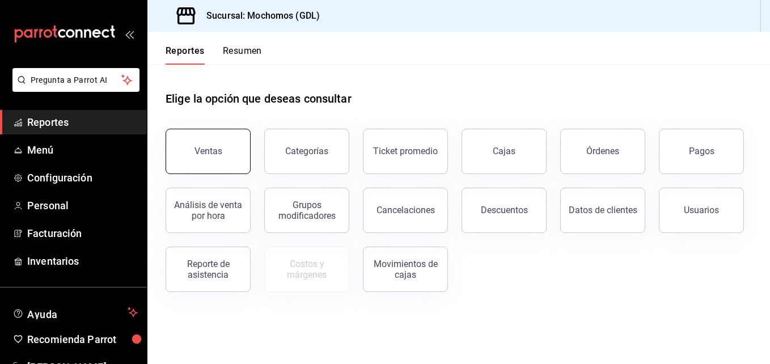 The height and width of the screenshot is (364, 770). I want to click on div: Reporte de asistencia, so click(208, 269).